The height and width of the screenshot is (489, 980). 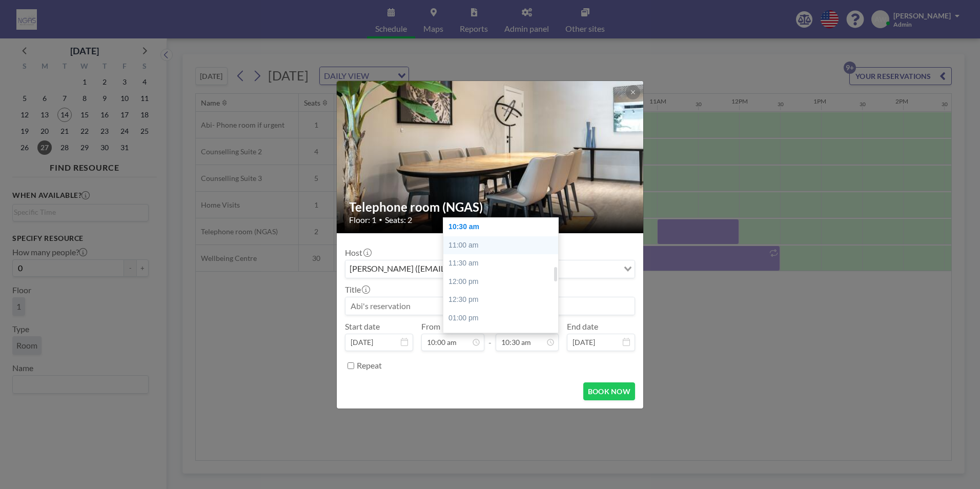 I want to click on div: 12:30 pm, so click(x=503, y=300).